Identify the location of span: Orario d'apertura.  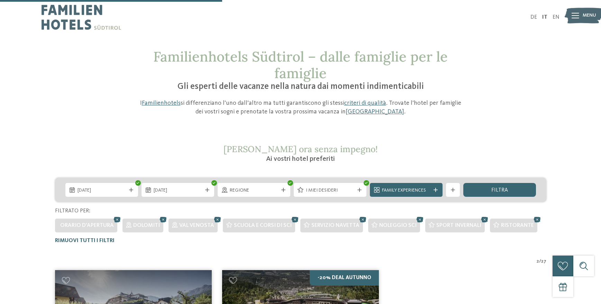
(87, 226).